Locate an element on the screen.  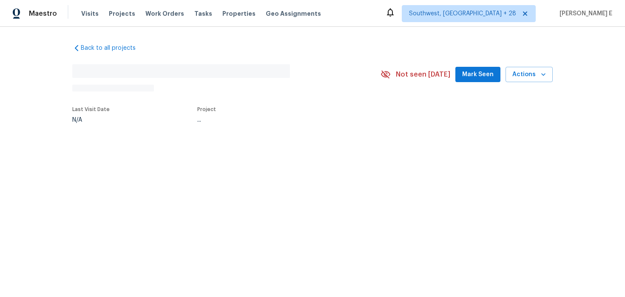
button: Mark Seen is located at coordinates (478, 74).